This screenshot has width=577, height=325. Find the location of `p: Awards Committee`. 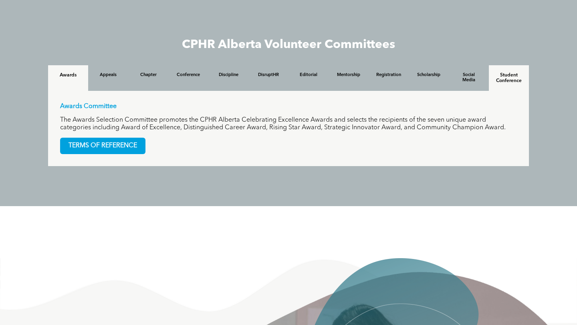

p: Awards Committee is located at coordinates (289, 107).